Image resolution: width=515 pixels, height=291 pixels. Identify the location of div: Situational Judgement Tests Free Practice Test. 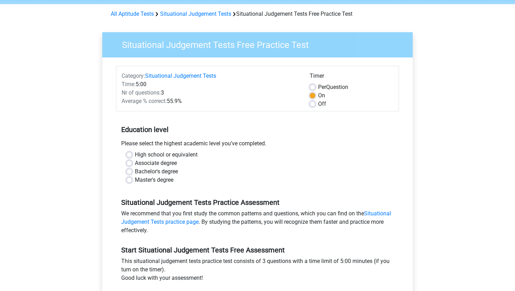
(258, 14).